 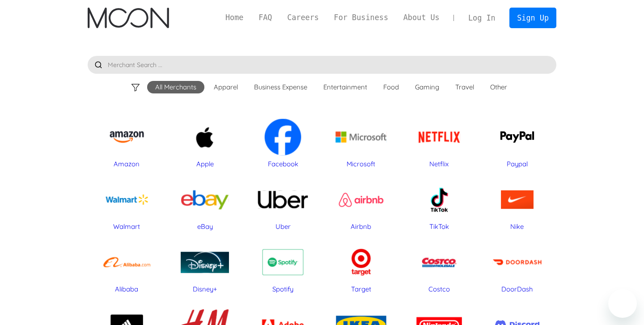 I want to click on div: Spotify, so click(x=283, y=289).